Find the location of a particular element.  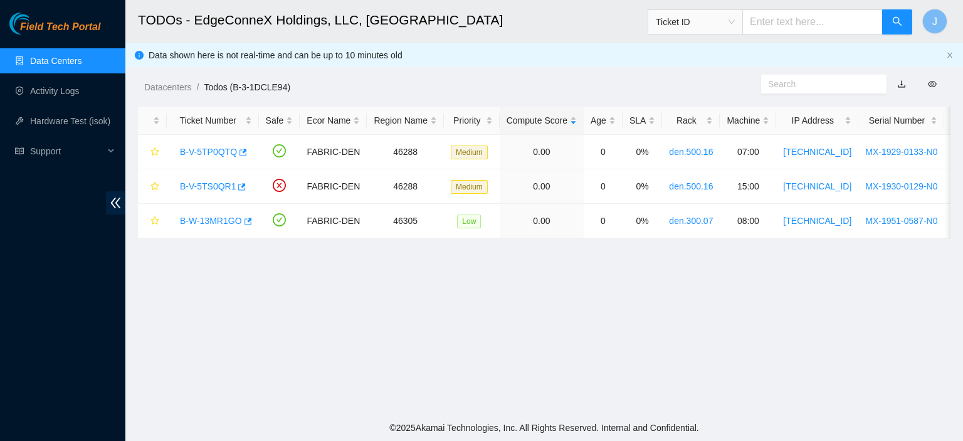

a: Datacenters is located at coordinates (167, 87).